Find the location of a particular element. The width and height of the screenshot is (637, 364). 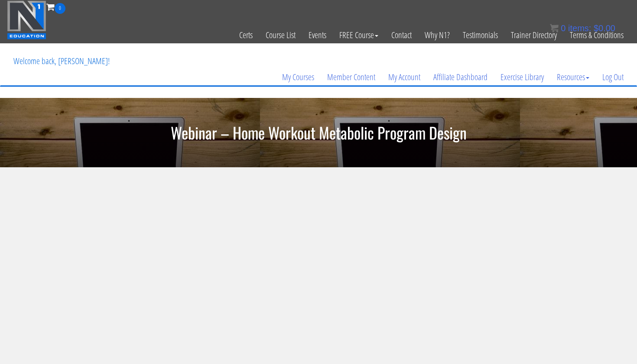

a: Exercise Library is located at coordinates (522, 77).